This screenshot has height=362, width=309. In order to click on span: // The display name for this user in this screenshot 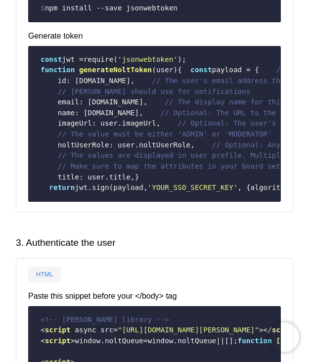, I will do `click(235, 102)`.